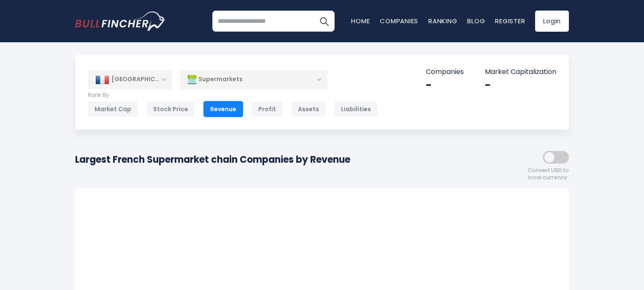 This screenshot has width=644, height=290. I want to click on p: Rank By, so click(232, 95).